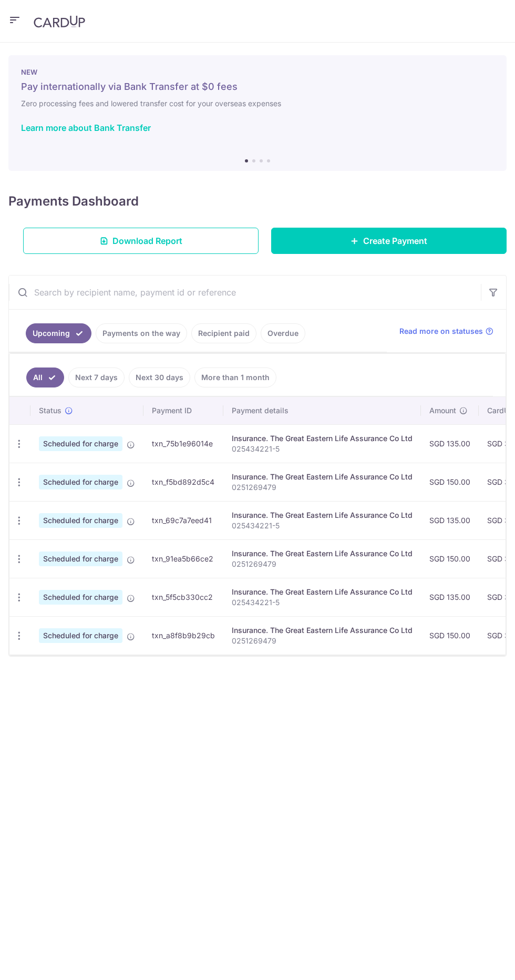  Describe the element at coordinates (224, 334) in the screenshot. I see `a: Recipient paid` at that location.